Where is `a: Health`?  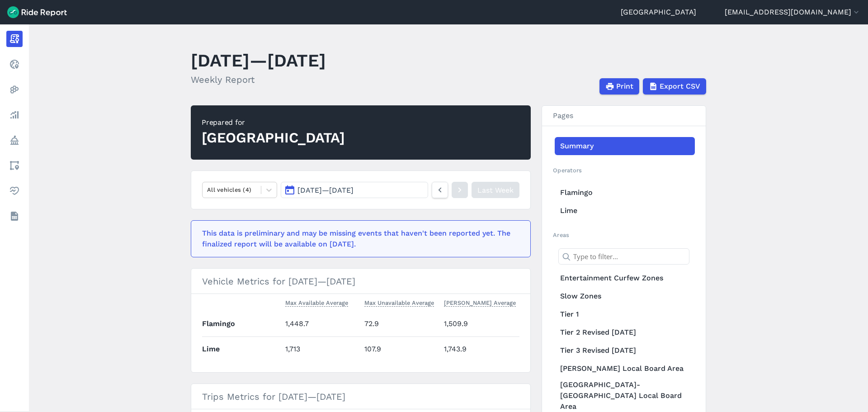 a: Health is located at coordinates (14, 191).